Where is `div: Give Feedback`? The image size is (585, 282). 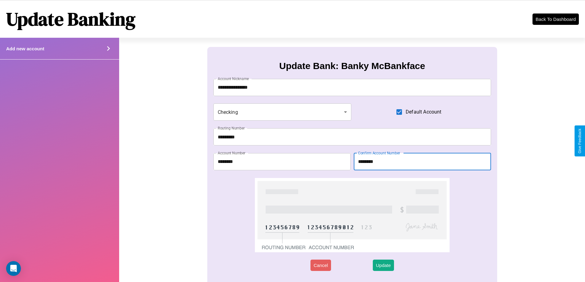
div: Give Feedback is located at coordinates (579, 141).